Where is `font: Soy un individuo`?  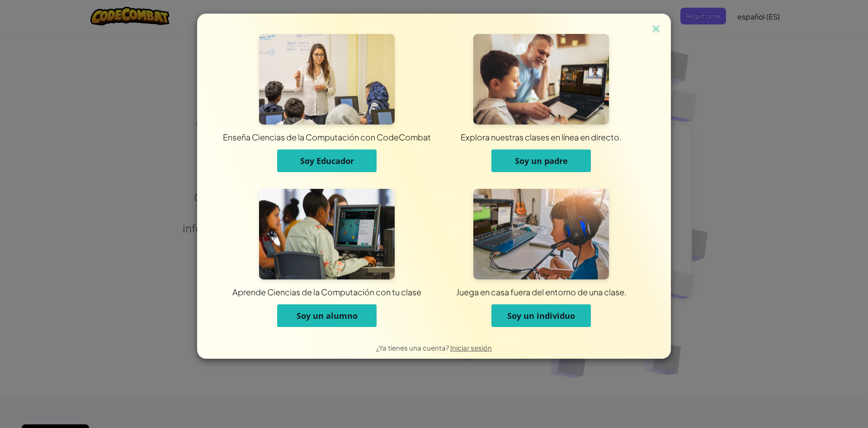
font: Soy un individuo is located at coordinates (541, 316).